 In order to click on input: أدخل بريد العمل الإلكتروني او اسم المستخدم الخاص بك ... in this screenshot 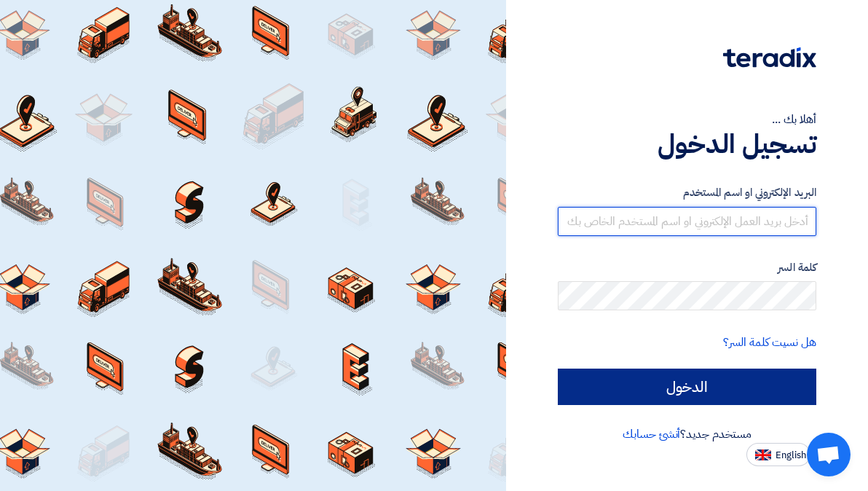, I will do `click(687, 222)`.